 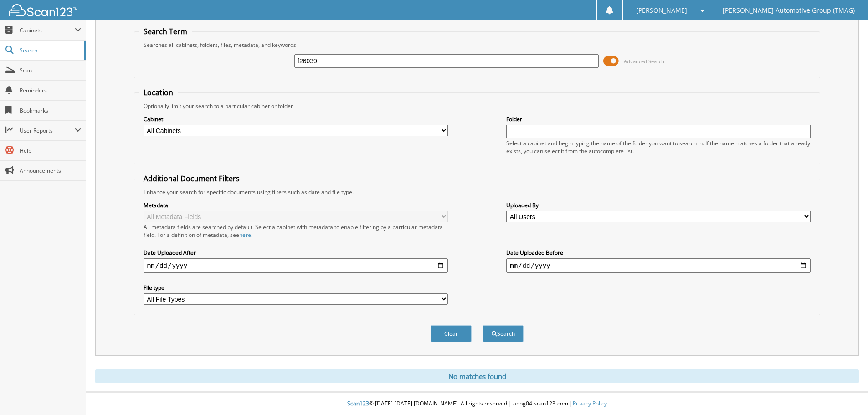 What do you see at coordinates (191, 179) in the screenshot?
I see `legend: Additional Document Filters` at bounding box center [191, 179].